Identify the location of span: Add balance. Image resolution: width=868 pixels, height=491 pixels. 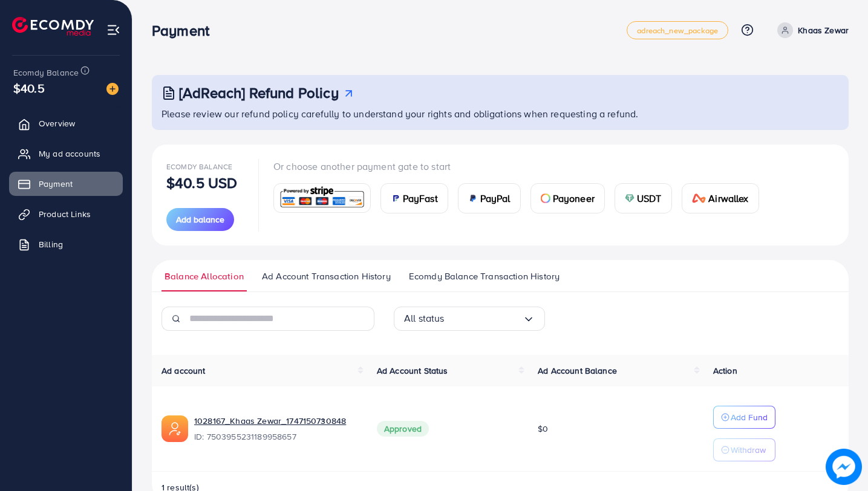
(200, 219).